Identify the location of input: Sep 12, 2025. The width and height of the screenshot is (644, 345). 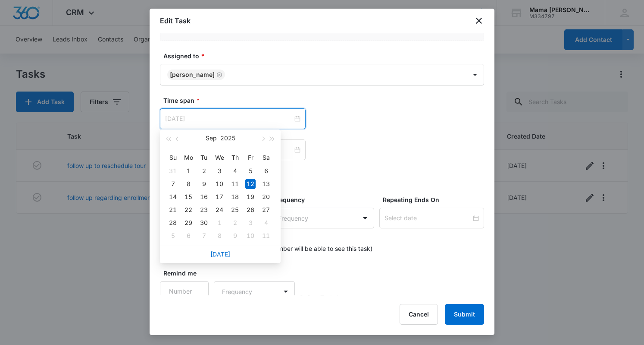
(229, 119).